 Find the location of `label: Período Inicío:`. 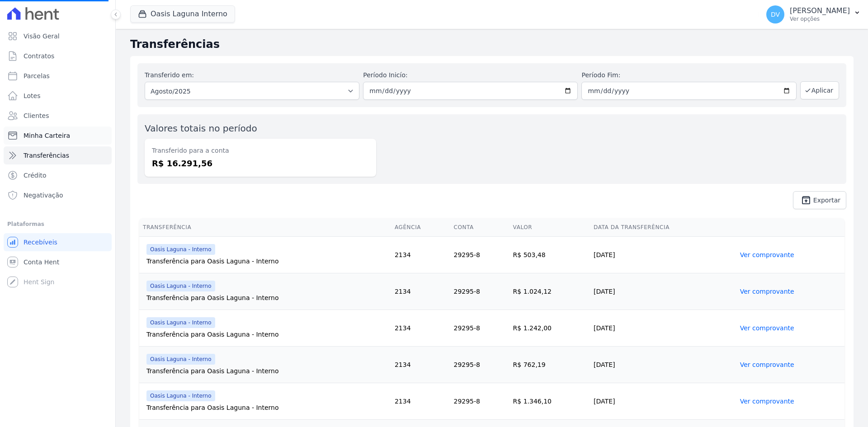

label: Período Inicío: is located at coordinates (470, 75).